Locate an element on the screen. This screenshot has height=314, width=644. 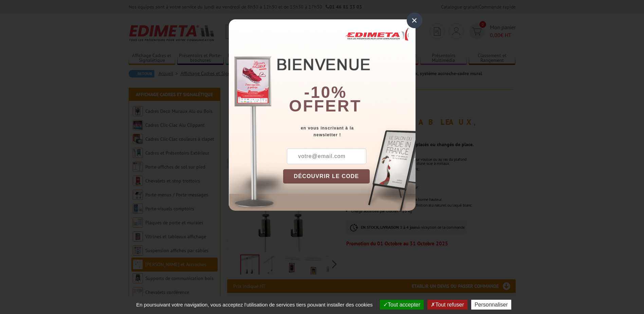
button: DÉCOUVRIR LE CODE is located at coordinates (326, 176).